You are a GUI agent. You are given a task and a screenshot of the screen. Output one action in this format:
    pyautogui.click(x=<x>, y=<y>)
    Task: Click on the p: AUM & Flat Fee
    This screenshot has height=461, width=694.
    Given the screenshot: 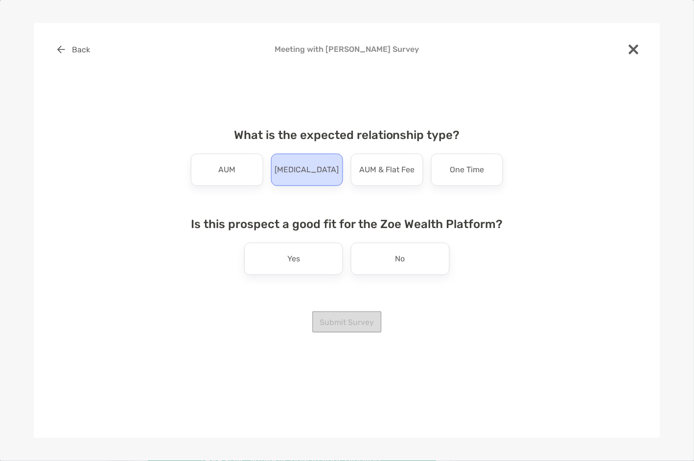 What is the action you would take?
    pyautogui.click(x=387, y=170)
    